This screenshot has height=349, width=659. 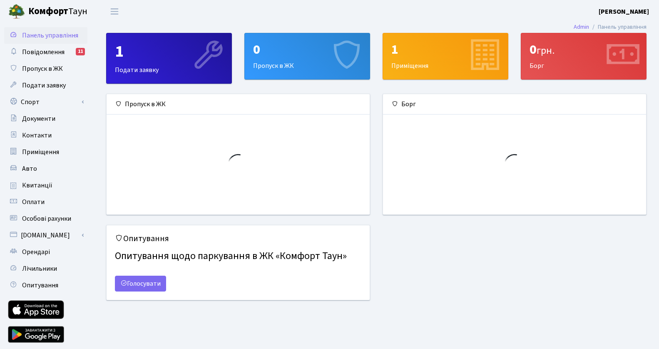 What do you see at coordinates (46, 119) in the screenshot?
I see `a: Документи` at bounding box center [46, 119].